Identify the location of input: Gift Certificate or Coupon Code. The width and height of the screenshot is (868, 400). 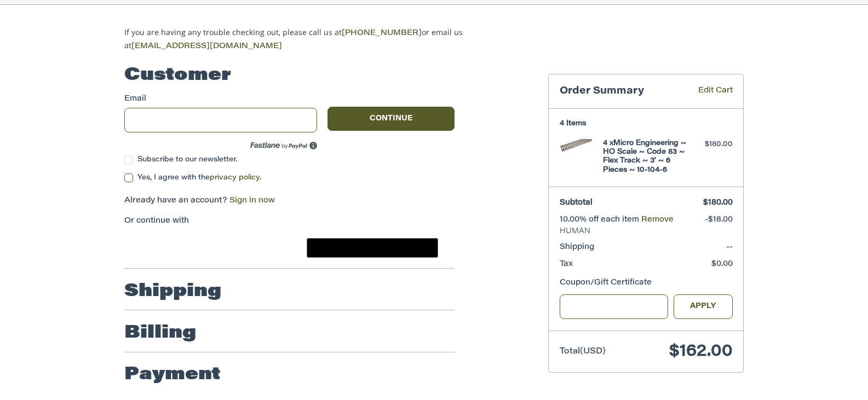
(614, 306).